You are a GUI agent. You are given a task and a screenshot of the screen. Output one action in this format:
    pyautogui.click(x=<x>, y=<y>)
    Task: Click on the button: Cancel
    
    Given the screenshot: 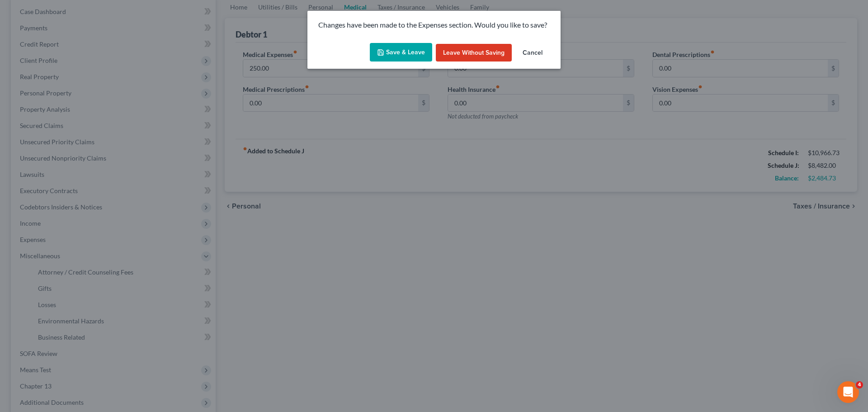 What is the action you would take?
    pyautogui.click(x=533, y=53)
    